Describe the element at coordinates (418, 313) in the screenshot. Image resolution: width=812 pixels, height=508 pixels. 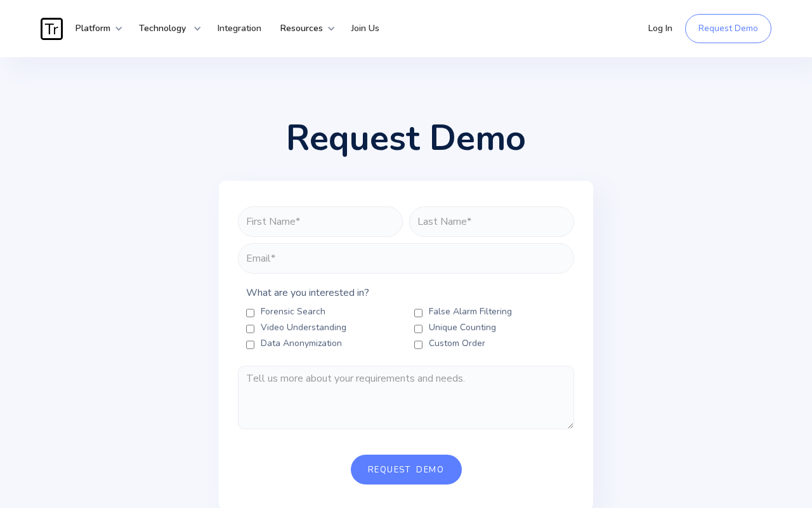
I see `input: False Alarm Filtering` at that location.